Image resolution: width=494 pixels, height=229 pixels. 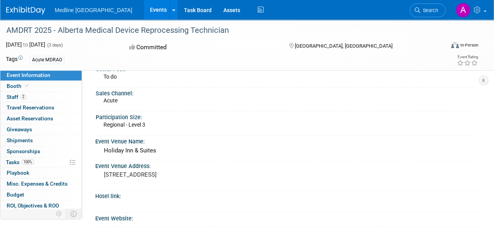 I want to click on a: ROI, Objectives & ROO, so click(x=41, y=205).